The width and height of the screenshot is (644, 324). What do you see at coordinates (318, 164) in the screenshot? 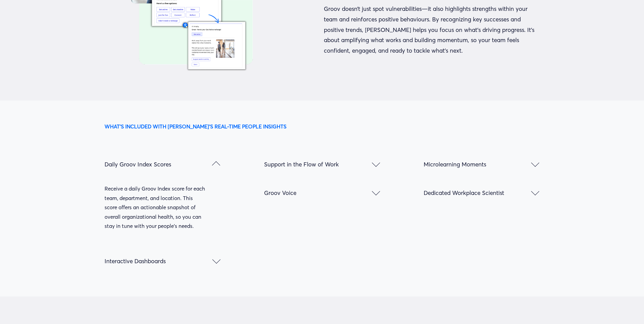
I see `span: Support in the Flow of Work` at bounding box center [318, 164].